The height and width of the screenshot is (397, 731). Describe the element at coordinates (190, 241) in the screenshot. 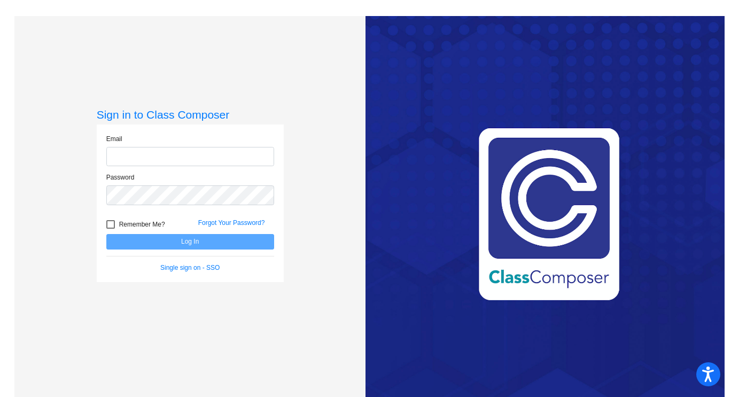

I see `button: Log In` at that location.